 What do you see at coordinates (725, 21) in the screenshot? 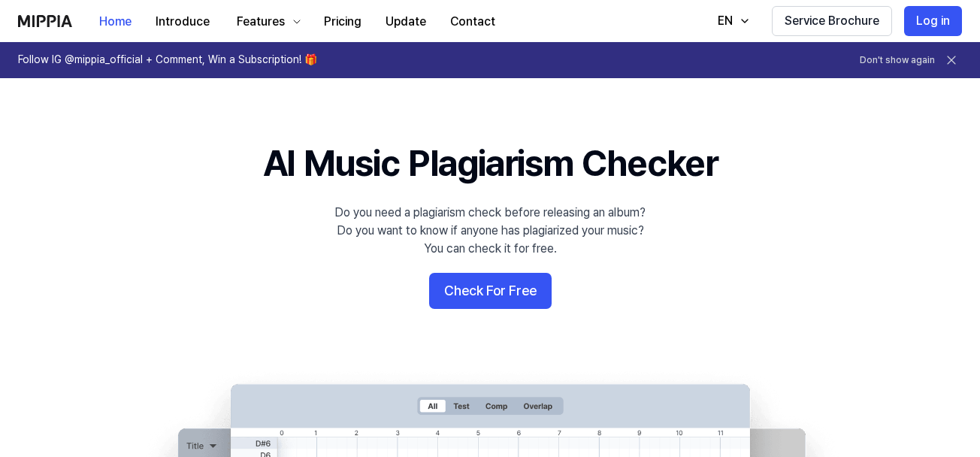
I see `div: EN` at bounding box center [725, 21].